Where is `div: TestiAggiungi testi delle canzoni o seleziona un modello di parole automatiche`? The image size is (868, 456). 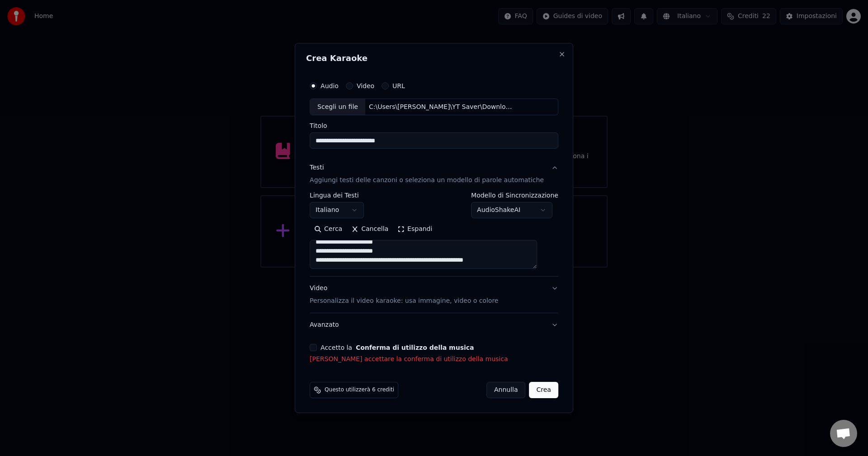
div: TestiAggiungi testi delle canzoni o seleziona un modello di parole automatiche is located at coordinates (434, 235).